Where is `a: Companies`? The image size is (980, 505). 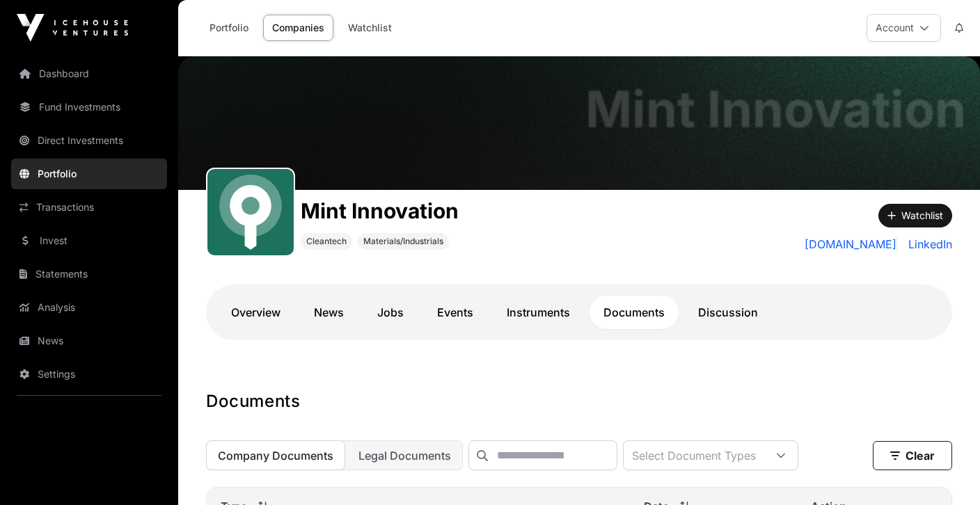 a: Companies is located at coordinates (298, 28).